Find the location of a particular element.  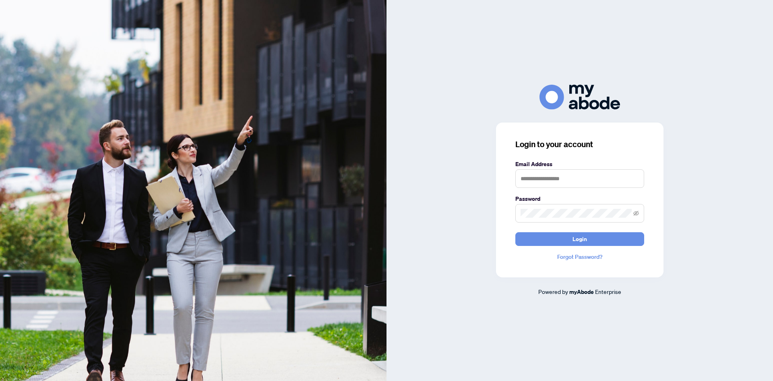

span: eye-invisible is located at coordinates (636, 213).